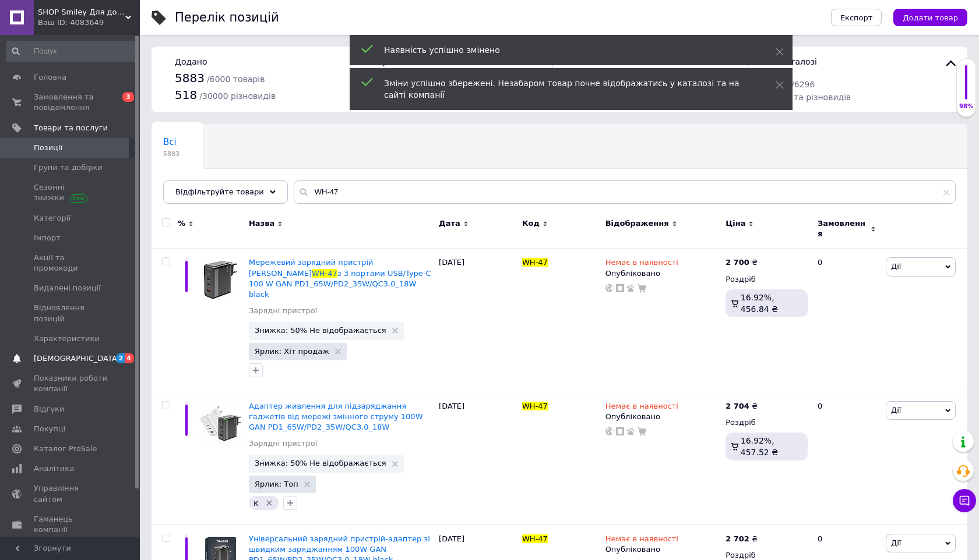 The image size is (979, 560). Describe the element at coordinates (340, 284) in the screenshot. I see `span: з 3 портами USB/Type-C 100 W GAN PD1_65W/PD2_35W/QC3.0_18W black` at that location.